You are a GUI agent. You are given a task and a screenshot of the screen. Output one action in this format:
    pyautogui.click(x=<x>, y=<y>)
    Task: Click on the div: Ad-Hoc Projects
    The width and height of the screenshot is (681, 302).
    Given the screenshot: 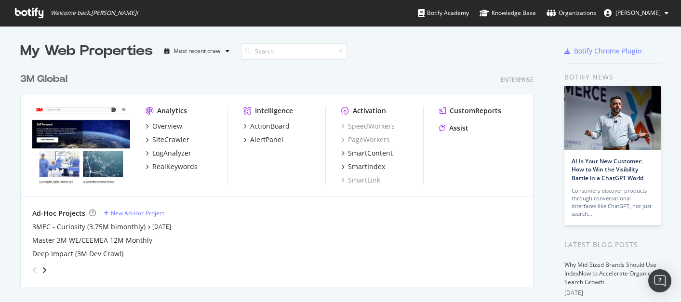 What is the action you would take?
    pyautogui.click(x=59, y=214)
    